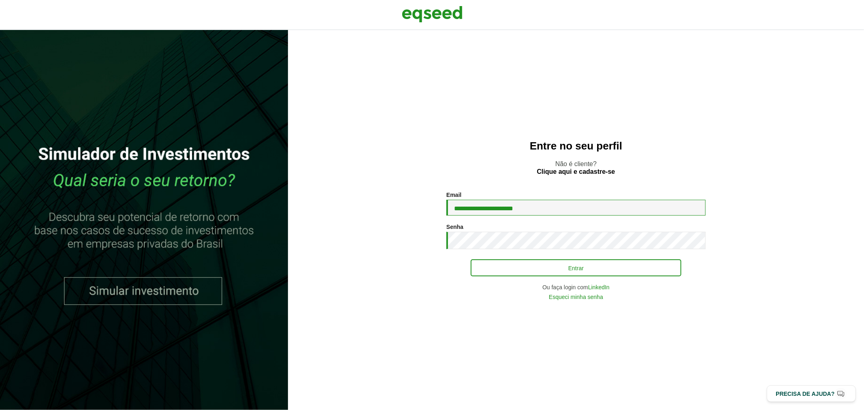 This screenshot has height=410, width=864. Describe the element at coordinates (599, 287) in the screenshot. I see `a: LinkedIn` at that location.